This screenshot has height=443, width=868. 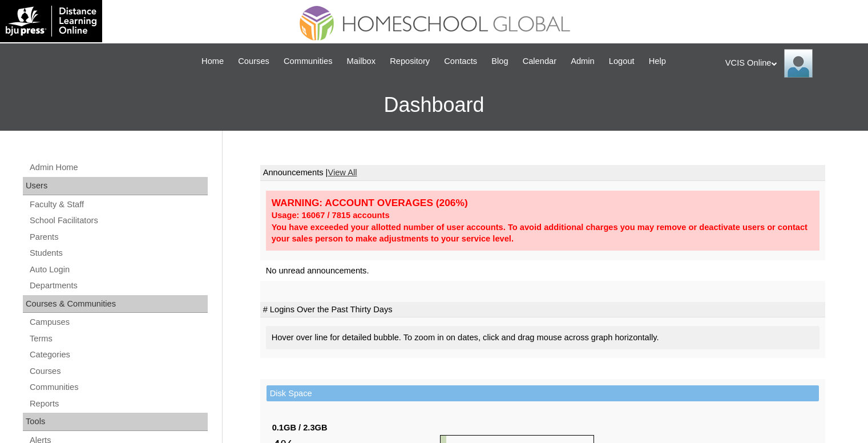 What do you see at coordinates (342, 173) in the screenshot?
I see `a: View All` at bounding box center [342, 173].